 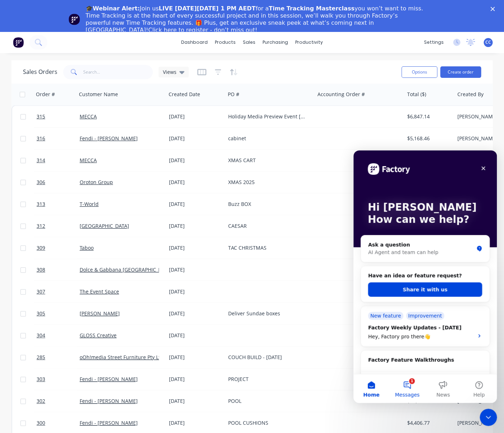 I want to click on div: POOL, so click(x=268, y=401).